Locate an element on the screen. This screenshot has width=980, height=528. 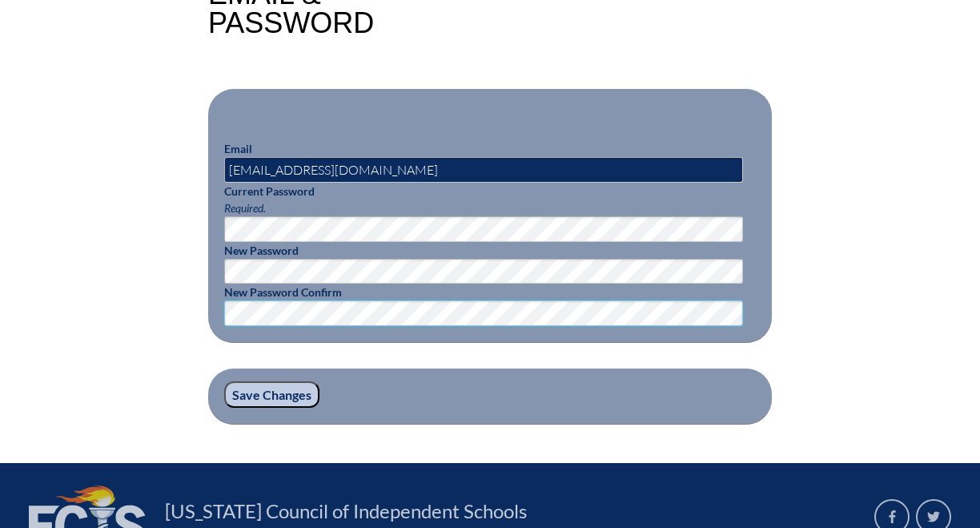
input: Save Changes is located at coordinates (272, 395).